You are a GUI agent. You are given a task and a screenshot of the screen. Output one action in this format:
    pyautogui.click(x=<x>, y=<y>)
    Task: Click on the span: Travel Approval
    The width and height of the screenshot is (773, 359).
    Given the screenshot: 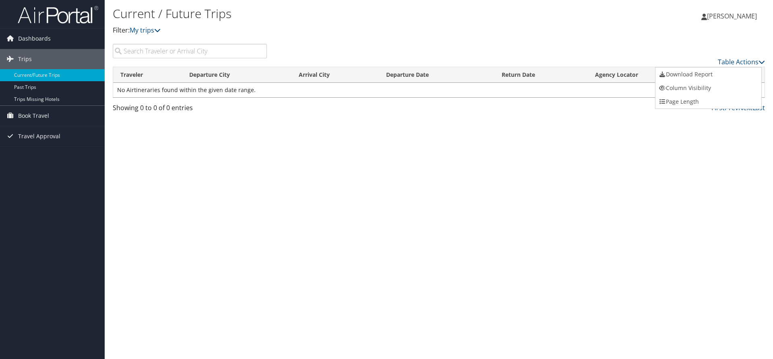 What is the action you would take?
    pyautogui.click(x=39, y=136)
    